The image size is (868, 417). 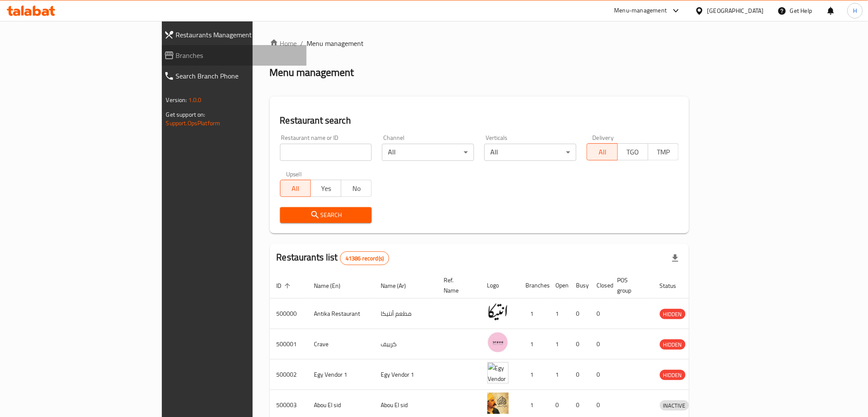 What do you see at coordinates (334, 286) in the screenshot?
I see `span: Name (En)` at bounding box center [334, 286].